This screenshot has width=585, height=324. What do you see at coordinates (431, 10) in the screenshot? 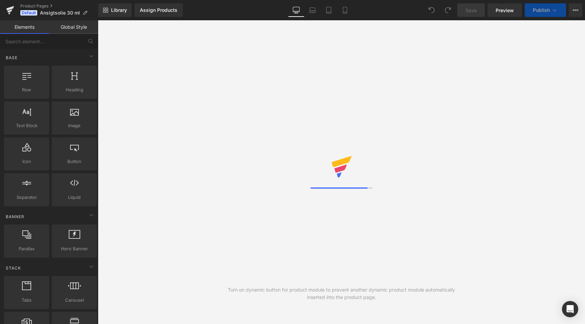
I see `button: Undo` at bounding box center [431, 10].